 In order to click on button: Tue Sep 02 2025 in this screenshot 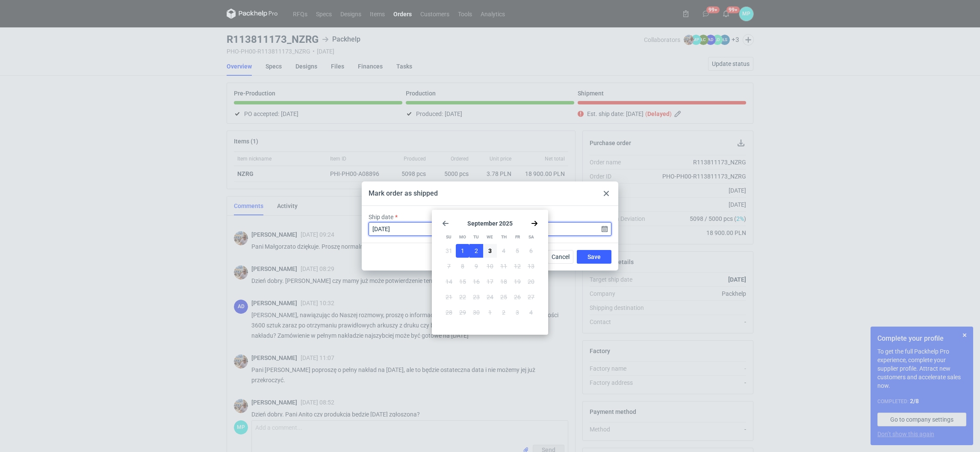, I will do `click(477, 251)`.